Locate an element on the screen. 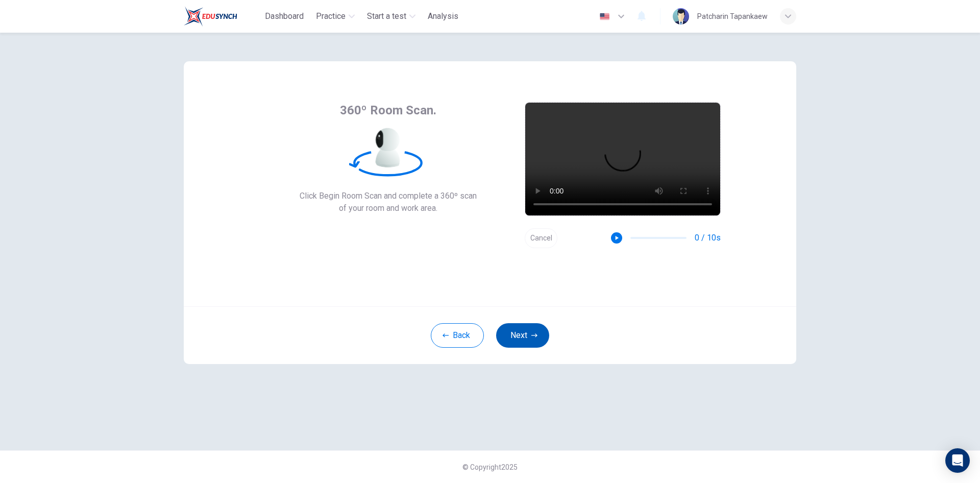  button: Dashboard is located at coordinates (284, 17).